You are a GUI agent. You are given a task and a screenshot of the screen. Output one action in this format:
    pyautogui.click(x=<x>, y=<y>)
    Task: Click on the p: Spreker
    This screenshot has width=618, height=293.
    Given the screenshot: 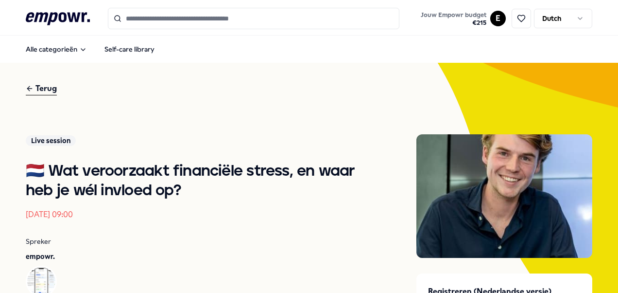 What is the action you would take?
    pyautogui.click(x=202, y=241)
    